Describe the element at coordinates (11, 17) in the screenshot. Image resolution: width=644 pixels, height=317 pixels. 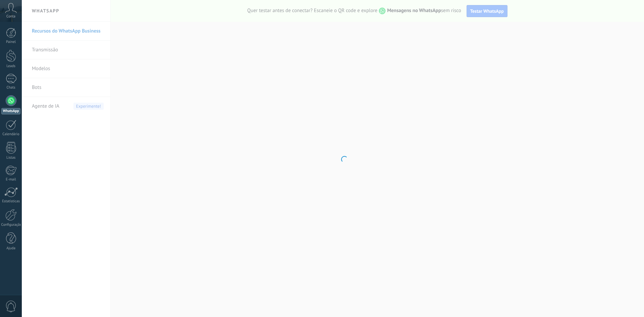
I see `span: Conta` at that location.